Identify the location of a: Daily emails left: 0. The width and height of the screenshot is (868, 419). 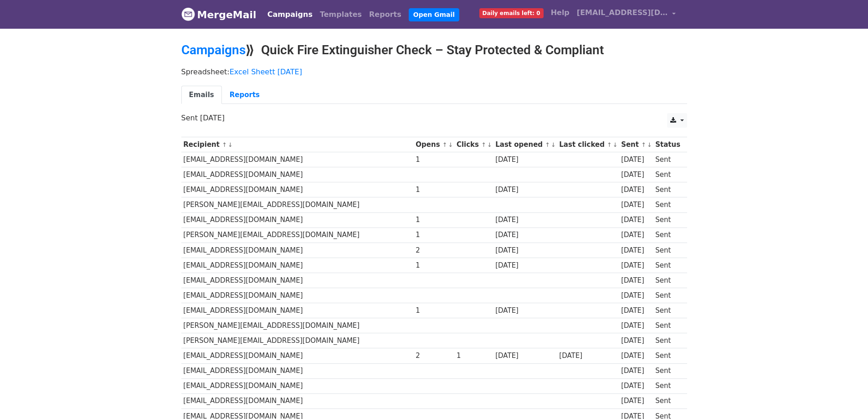
(511, 12).